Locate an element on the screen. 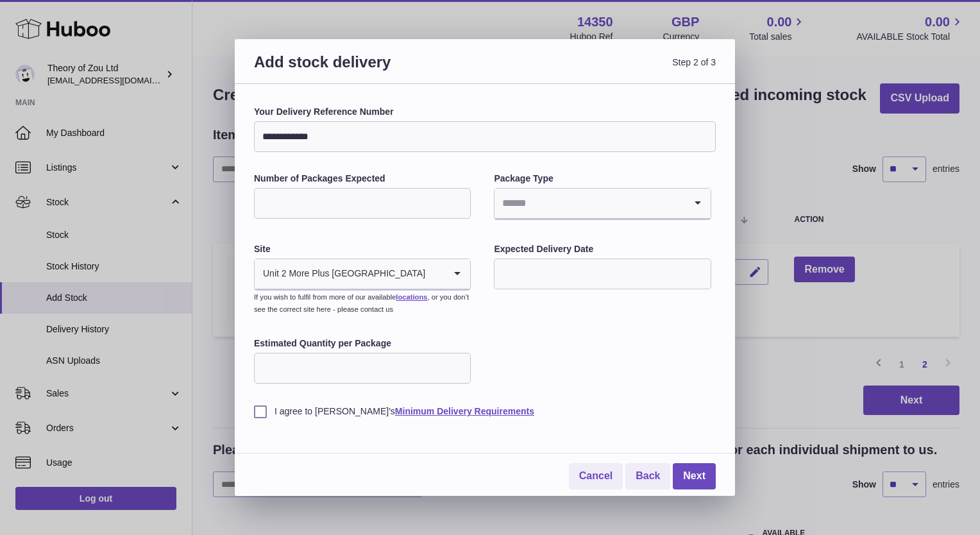 The image size is (980, 535). label: Number of Packages Expected is located at coordinates (362, 178).